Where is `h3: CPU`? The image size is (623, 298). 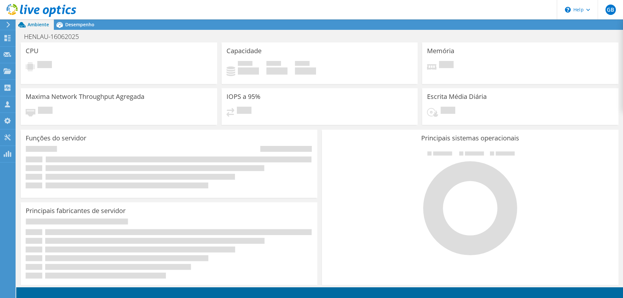 h3: CPU is located at coordinates (32, 51).